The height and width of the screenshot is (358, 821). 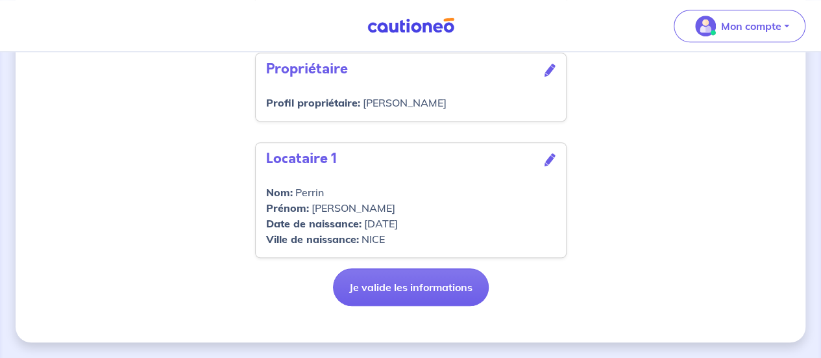 What do you see at coordinates (313, 103) in the screenshot?
I see `strong: Profil propriétaire :` at bounding box center [313, 103].